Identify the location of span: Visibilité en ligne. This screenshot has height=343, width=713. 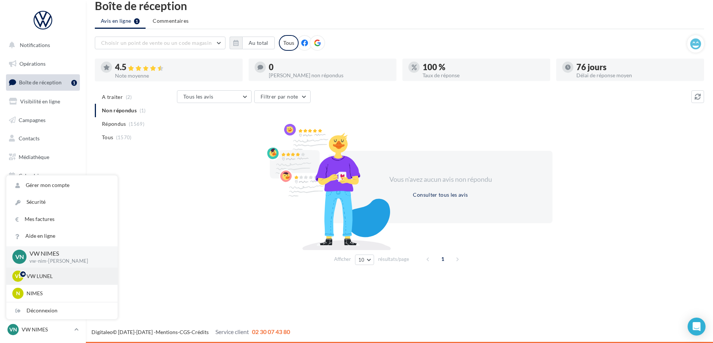
(40, 101).